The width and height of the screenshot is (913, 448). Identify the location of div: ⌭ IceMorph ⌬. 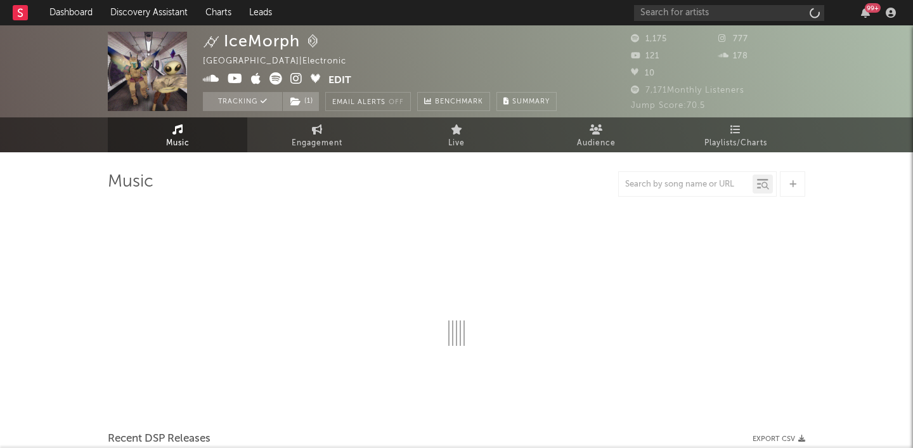
(262, 41).